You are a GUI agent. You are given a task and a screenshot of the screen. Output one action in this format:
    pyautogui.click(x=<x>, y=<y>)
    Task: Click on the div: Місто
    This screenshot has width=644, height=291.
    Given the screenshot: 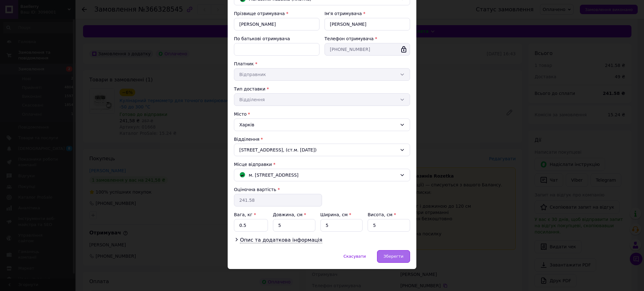 What is the action you would take?
    pyautogui.click(x=322, y=114)
    